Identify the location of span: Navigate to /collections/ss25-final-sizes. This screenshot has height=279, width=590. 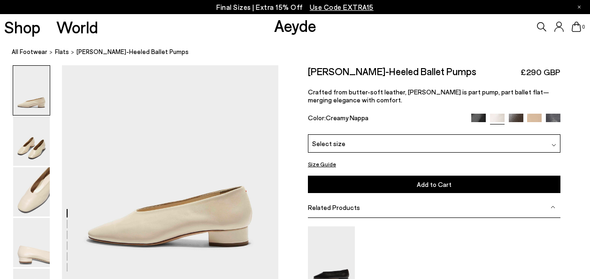
(342, 7).